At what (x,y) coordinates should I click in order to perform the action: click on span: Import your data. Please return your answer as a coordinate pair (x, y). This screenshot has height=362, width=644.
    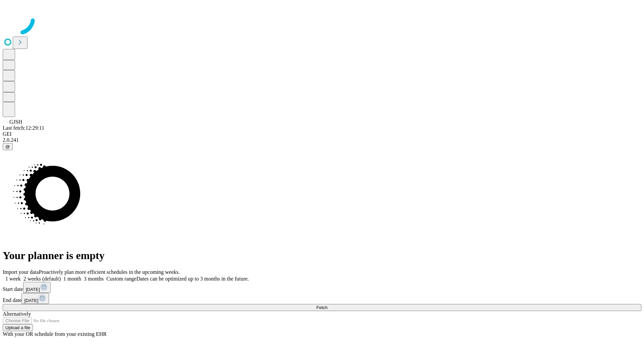
    Looking at the image, I should click on (21, 272).